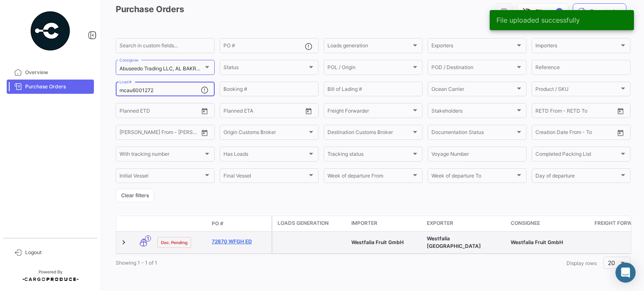 This screenshot has width=644, height=291. I want to click on span: Stakeholders, so click(473, 112).